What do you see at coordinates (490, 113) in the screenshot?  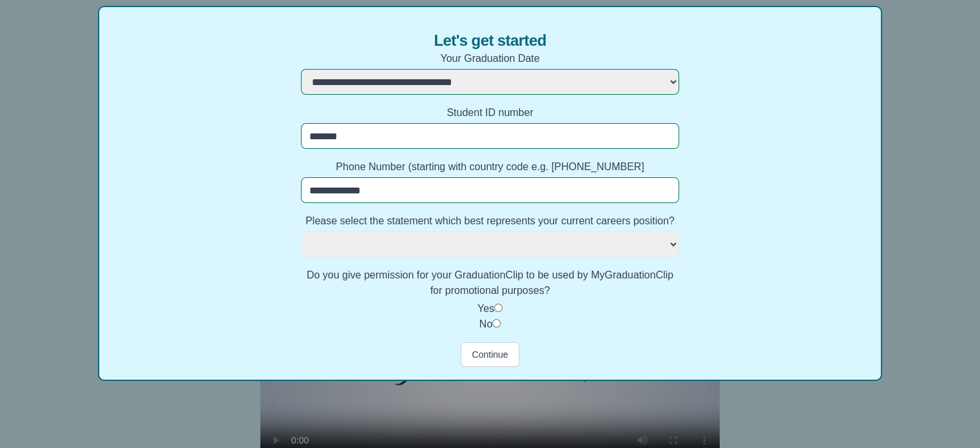 I see `label: Student ID number` at bounding box center [490, 113].